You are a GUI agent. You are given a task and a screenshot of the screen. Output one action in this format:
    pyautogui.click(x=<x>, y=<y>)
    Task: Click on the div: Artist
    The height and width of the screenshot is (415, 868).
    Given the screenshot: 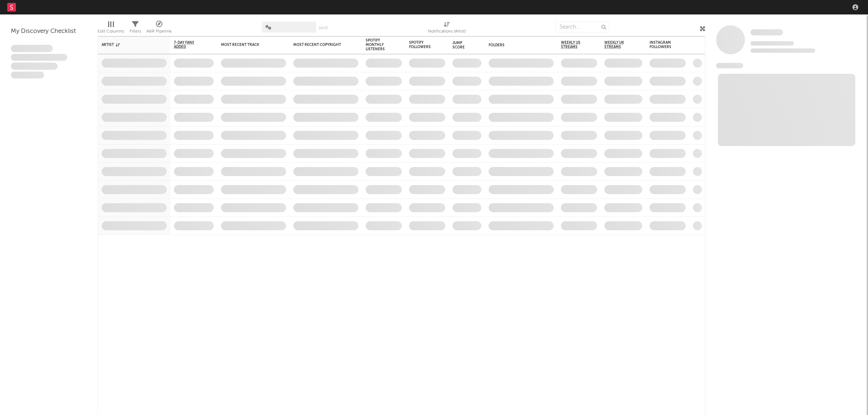 What is the action you would take?
    pyautogui.click(x=129, y=45)
    